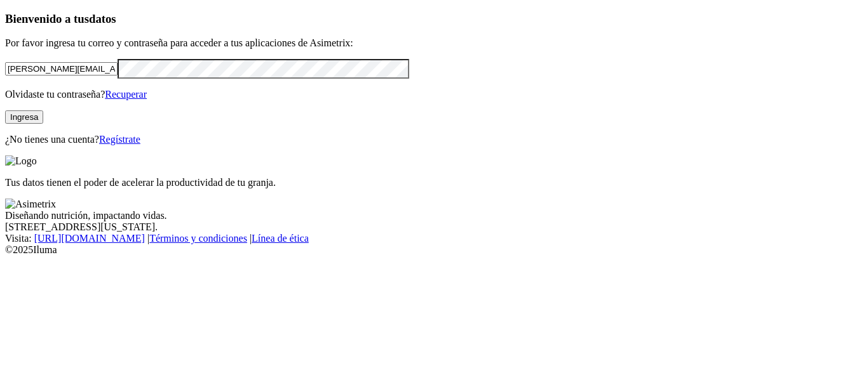 The image size is (868, 380). What do you see at coordinates (434, 239) in the screenshot?
I see `div: Visita : | |` at bounding box center [434, 239].